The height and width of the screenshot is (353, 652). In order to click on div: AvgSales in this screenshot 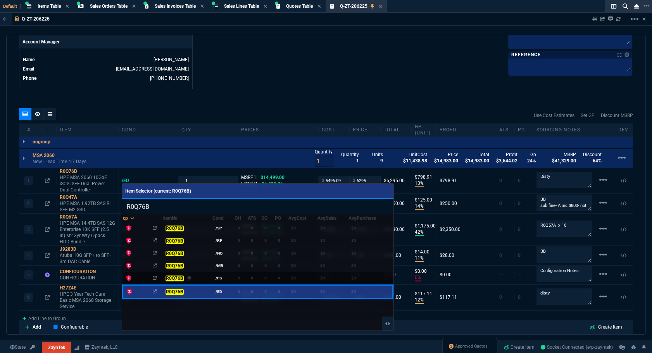, I will do `click(326, 218)`.